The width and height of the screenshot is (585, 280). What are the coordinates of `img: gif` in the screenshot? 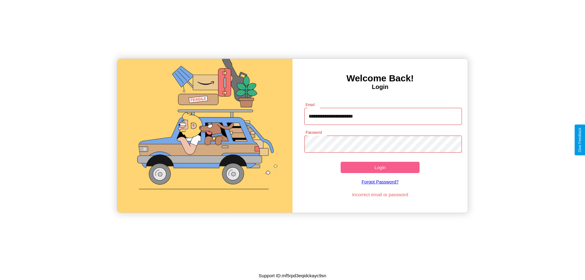 It's located at (205, 136).